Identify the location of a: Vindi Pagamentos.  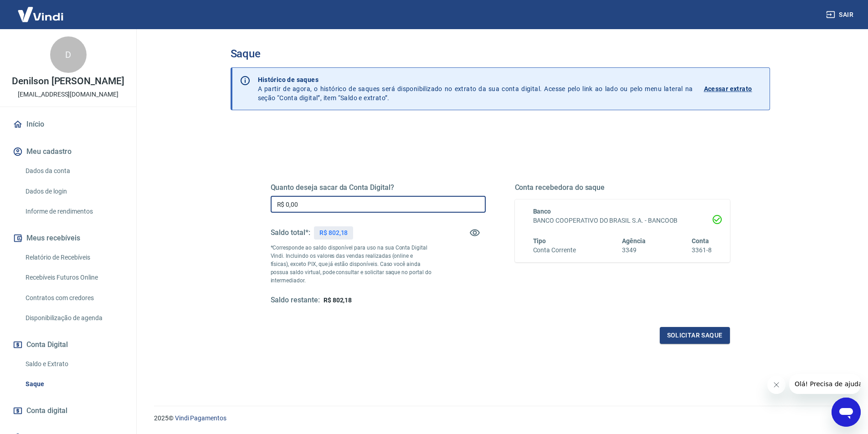
(200, 418).